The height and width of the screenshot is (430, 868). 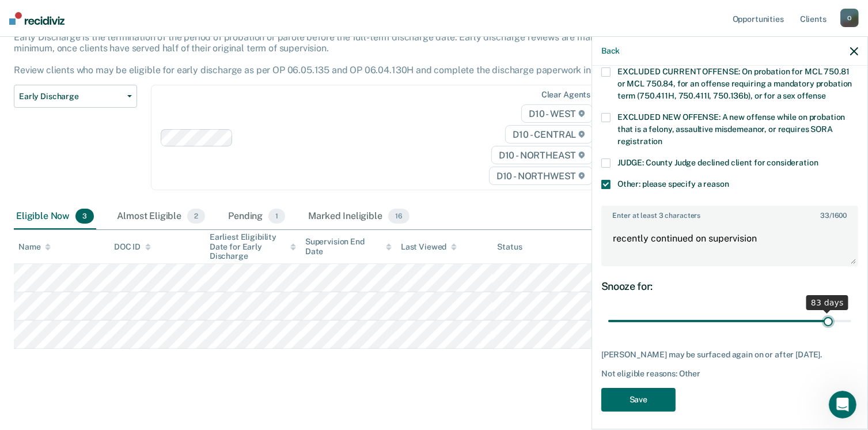 What do you see at coordinates (549, 134) in the screenshot?
I see `span: D10 - CENTRAL` at bounding box center [549, 134].